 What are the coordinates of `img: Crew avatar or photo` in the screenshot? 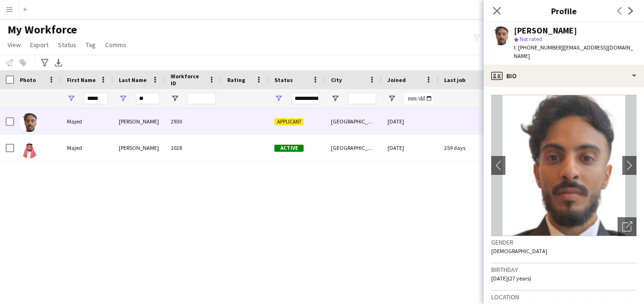 It's located at (564, 165).